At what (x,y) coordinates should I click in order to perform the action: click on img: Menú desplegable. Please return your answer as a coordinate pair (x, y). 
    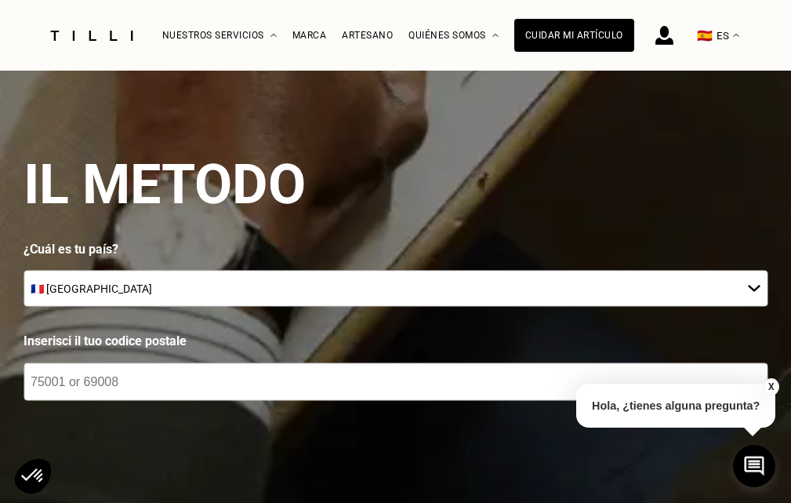
    Looking at the image, I should click on (274, 35).